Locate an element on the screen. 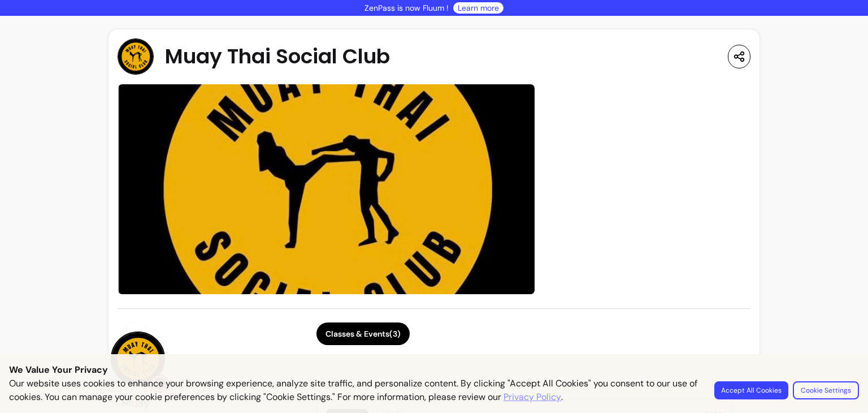  p: We Value Your Privacy is located at coordinates (434, 370).